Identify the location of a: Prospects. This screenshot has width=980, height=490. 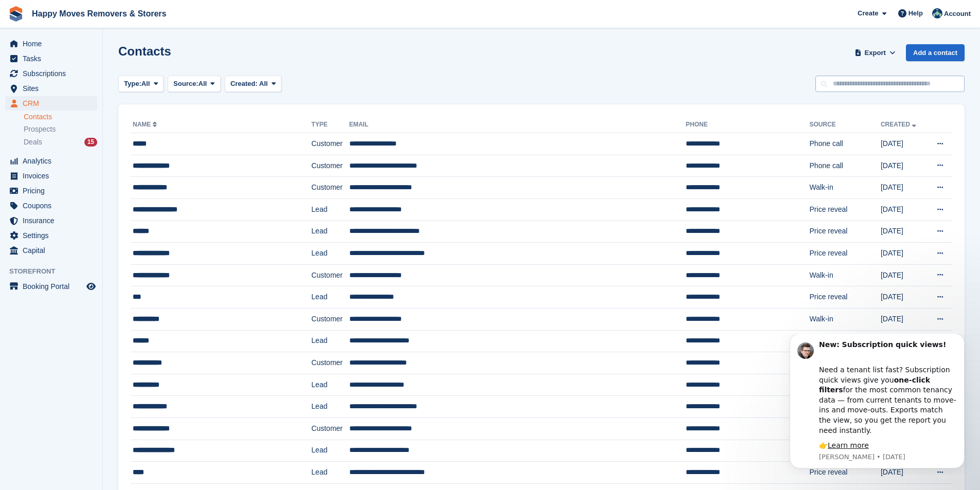
(60, 129).